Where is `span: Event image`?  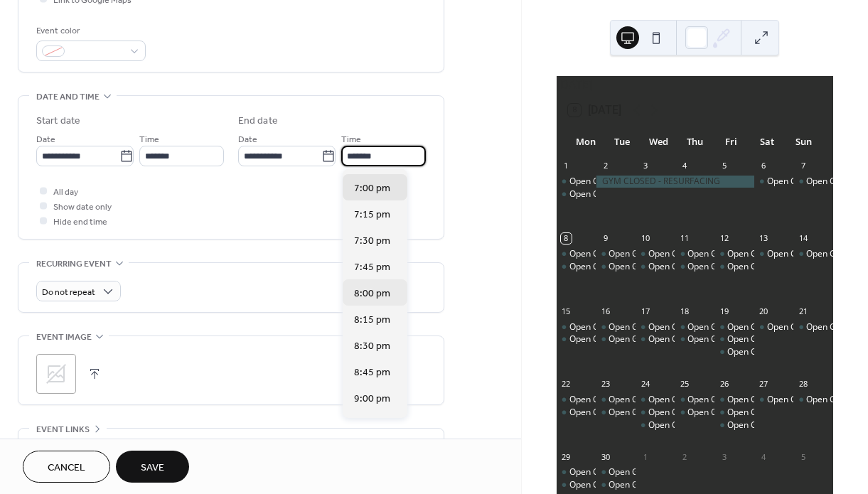 span: Event image is located at coordinates (64, 336).